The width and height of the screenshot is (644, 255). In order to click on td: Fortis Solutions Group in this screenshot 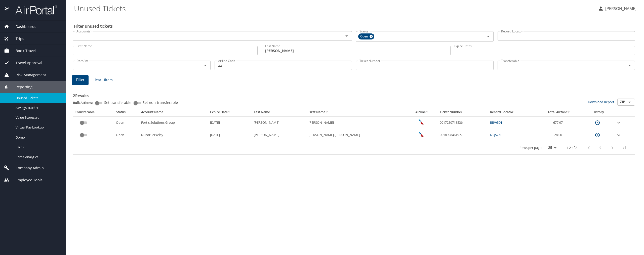, I will do `click(173, 122)`.